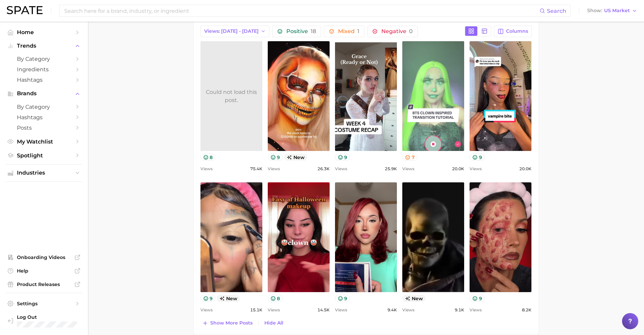  Describe the element at coordinates (527, 310) in the screenshot. I see `span: 8.2k` at that location.